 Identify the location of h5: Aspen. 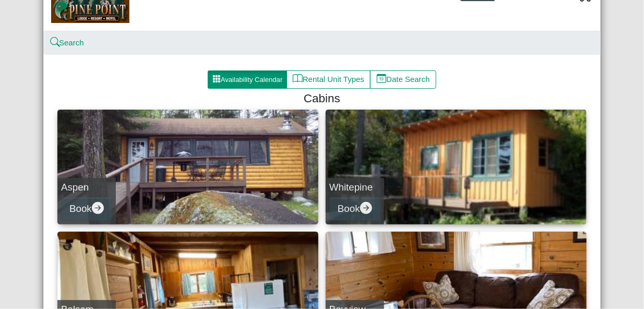
(87, 187).